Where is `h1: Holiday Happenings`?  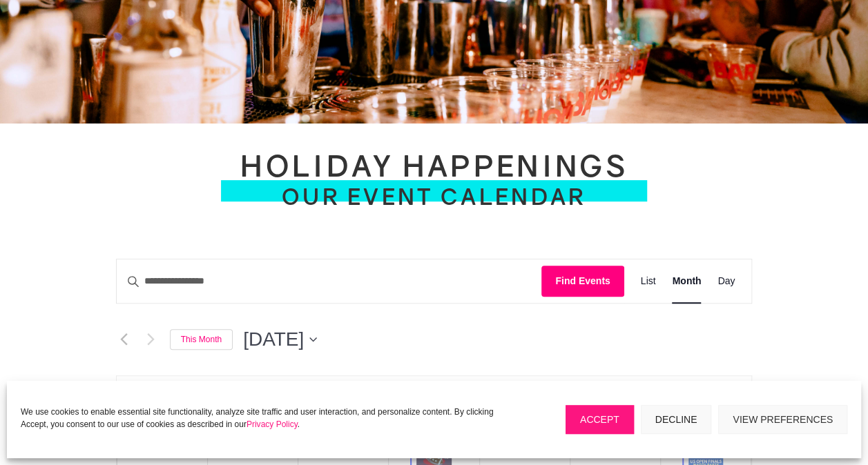
h1: Holiday Happenings is located at coordinates (434, 169).